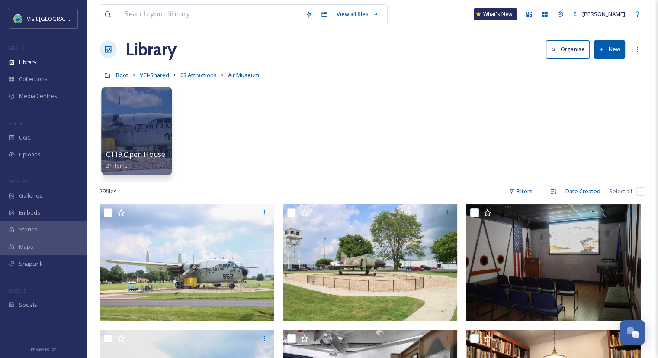  Describe the element at coordinates (25, 137) in the screenshot. I see `span: UGC` at that location.